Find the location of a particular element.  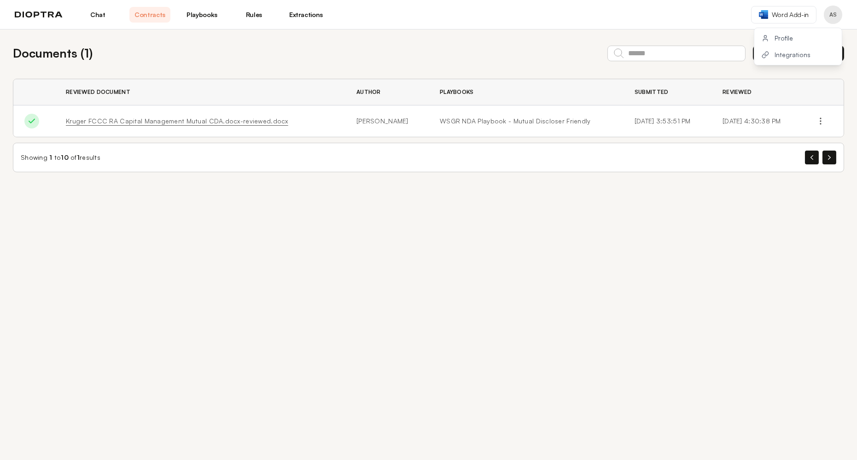

button: Profile is located at coordinates (798, 38).